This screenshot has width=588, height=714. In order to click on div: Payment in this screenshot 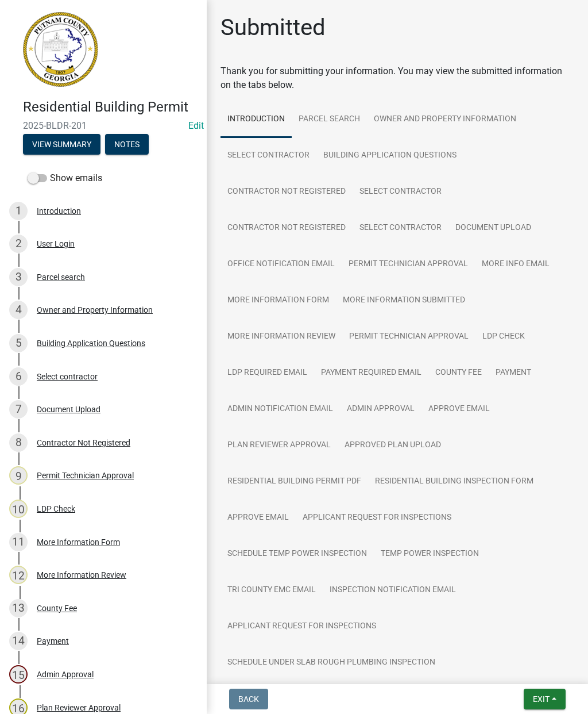, I will do `click(52, 641)`.